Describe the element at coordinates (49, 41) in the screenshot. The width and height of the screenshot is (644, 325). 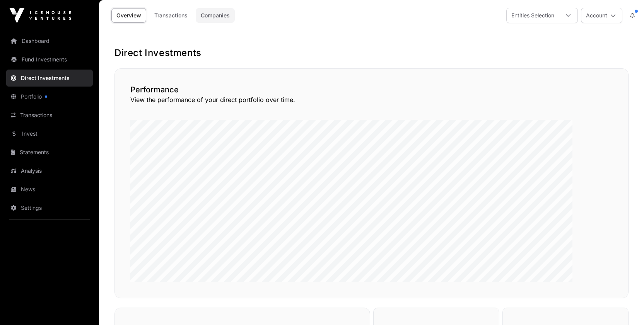
I see `a: Dashboard` at that location.